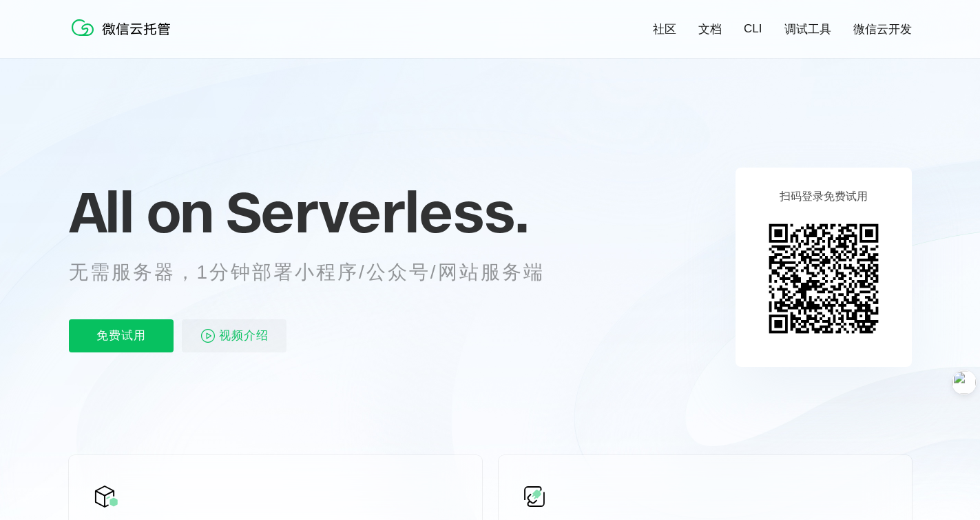  I want to click on p: 无需服务器，1分钟部署小程序/公众号/网站服务端, so click(320, 272).